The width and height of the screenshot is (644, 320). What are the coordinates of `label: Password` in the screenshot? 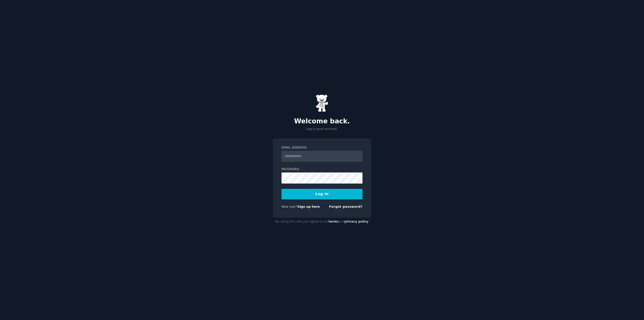 It's located at (322, 169).